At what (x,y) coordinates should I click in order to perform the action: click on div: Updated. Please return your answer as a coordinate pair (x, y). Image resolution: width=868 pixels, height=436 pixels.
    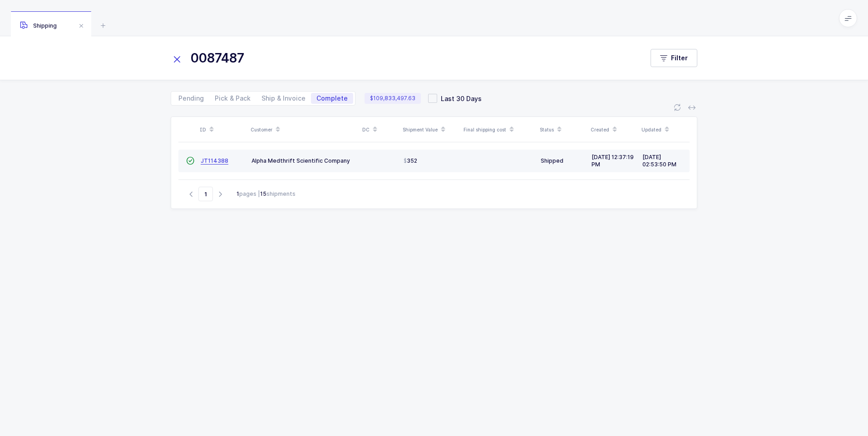
    Looking at the image, I should click on (664, 130).